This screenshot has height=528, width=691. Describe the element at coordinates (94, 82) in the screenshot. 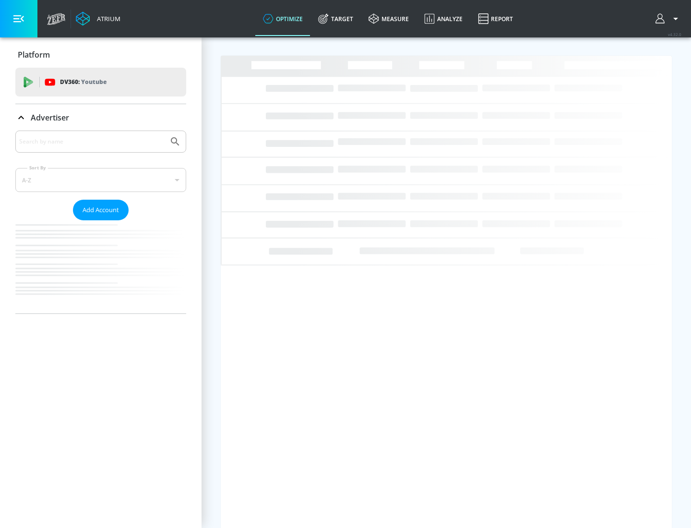

I see `p: Youtube` at that location.